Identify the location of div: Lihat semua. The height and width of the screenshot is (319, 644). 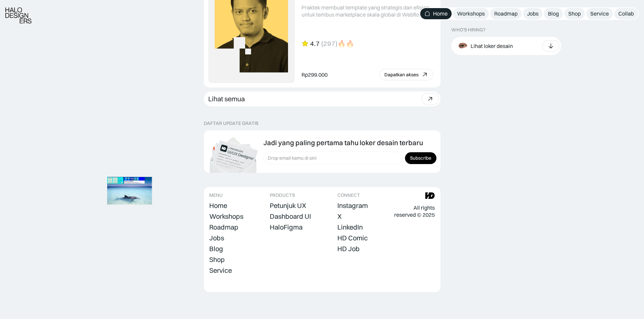
(226, 99).